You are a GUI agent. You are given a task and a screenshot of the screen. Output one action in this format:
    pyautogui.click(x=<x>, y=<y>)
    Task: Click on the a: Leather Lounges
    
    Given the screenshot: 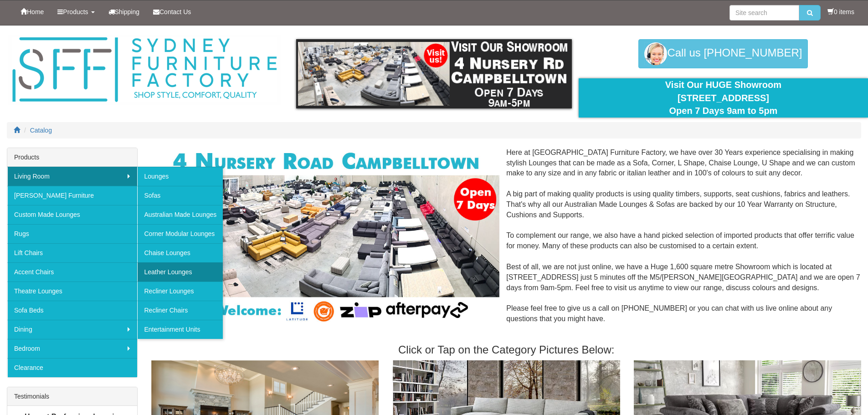 What is the action you would take?
    pyautogui.click(x=180, y=272)
    